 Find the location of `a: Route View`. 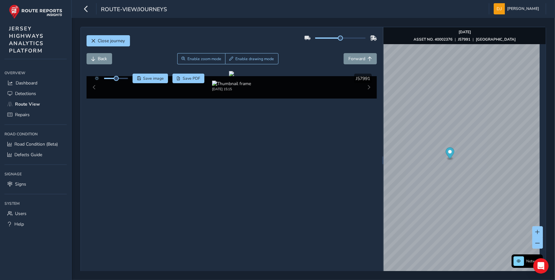

a: Route View is located at coordinates (35, 104).